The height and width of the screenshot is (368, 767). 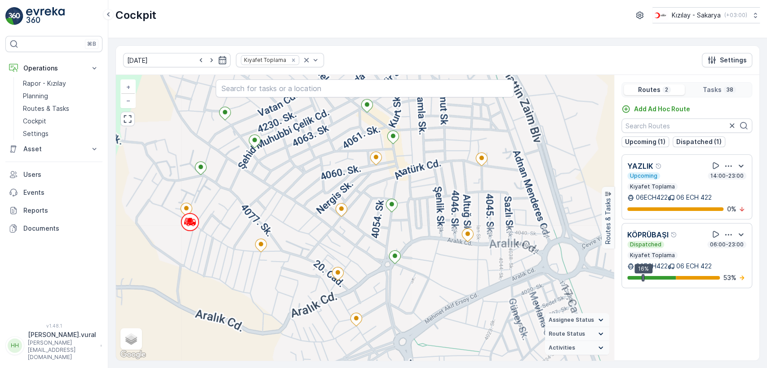 What do you see at coordinates (54, 326) in the screenshot?
I see `span: v 1.48.1` at bounding box center [54, 326].